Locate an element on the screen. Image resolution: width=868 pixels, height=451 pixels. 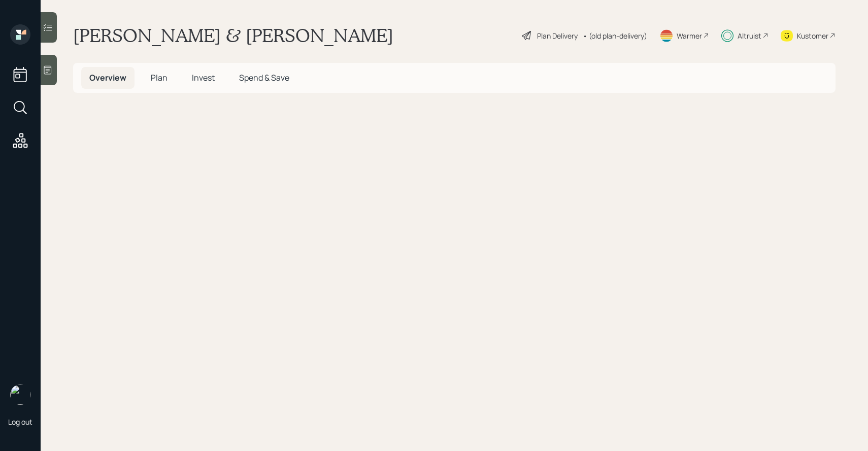
div: Altruist is located at coordinates (750, 35).